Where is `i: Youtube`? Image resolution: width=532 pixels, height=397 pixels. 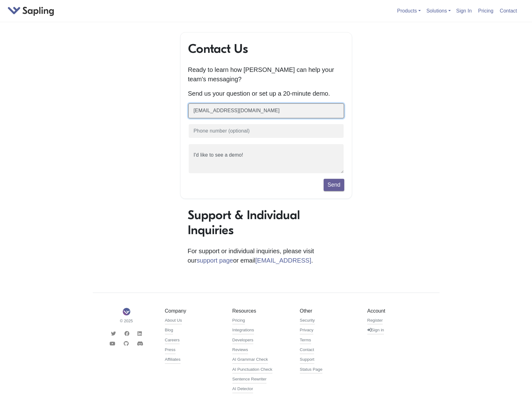 i: Youtube is located at coordinates (112, 344).